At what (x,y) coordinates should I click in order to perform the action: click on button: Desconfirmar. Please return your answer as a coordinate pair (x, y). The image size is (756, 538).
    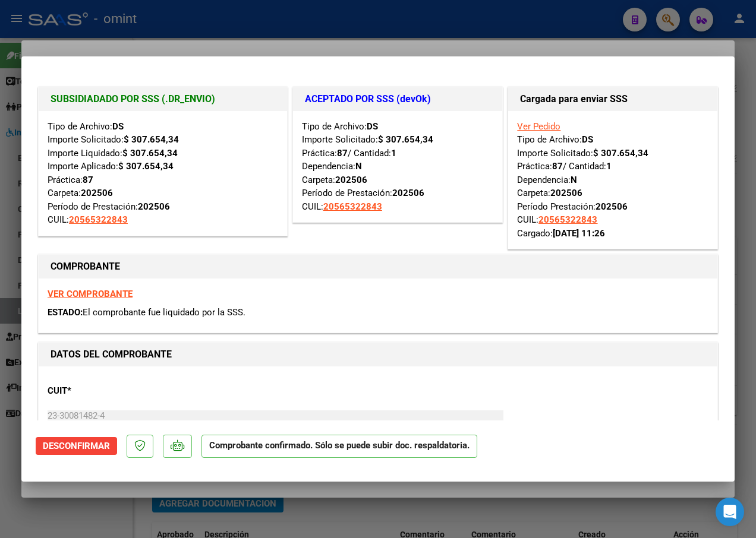
    Looking at the image, I should click on (76, 446).